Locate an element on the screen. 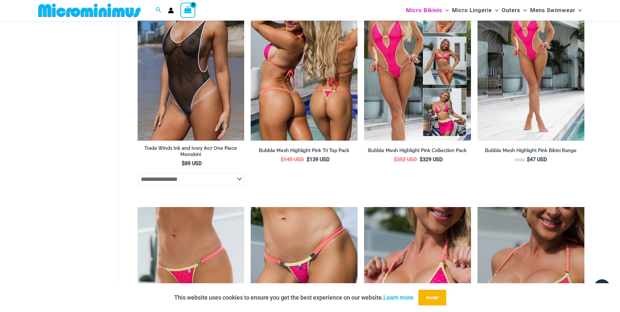  bdi: 145 USD is located at coordinates (292, 159).